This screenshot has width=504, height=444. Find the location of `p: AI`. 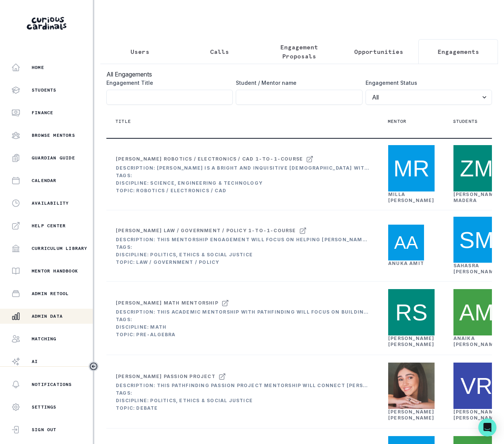

p: AI is located at coordinates (35, 361).